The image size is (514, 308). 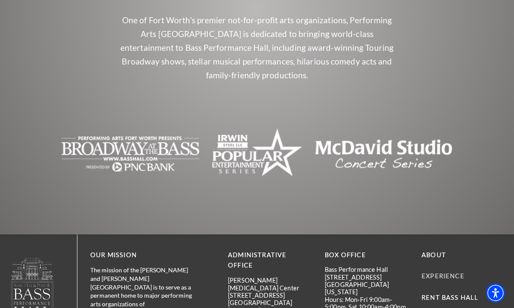 What do you see at coordinates (496, 293) in the screenshot?
I see `div: Accessibility Menu` at bounding box center [496, 293].